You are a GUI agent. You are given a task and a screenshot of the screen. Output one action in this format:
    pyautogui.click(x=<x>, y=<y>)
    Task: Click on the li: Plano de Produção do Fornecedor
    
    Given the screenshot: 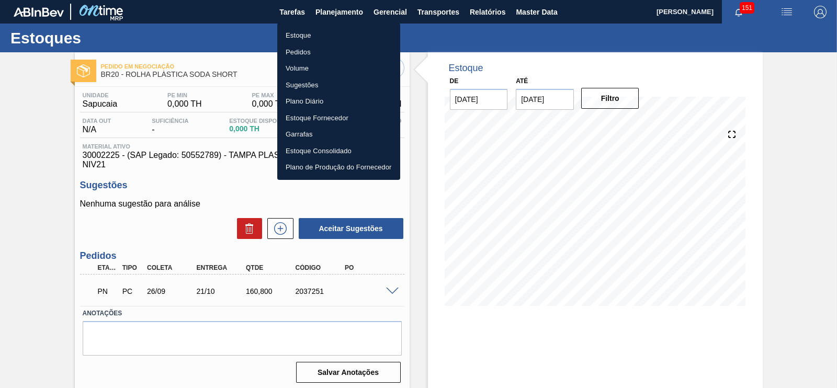 What is the action you would take?
    pyautogui.click(x=339, y=167)
    